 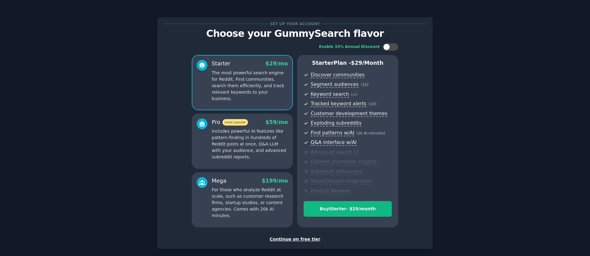 What do you see at coordinates (295, 33) in the screenshot?
I see `p: Choose your GummySearch flavor` at bounding box center [295, 33].